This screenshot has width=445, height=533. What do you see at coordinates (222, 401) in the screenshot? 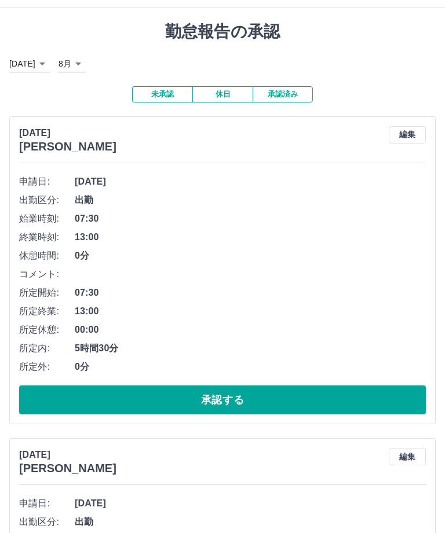
I see `button: 承認する` at bounding box center [222, 401].